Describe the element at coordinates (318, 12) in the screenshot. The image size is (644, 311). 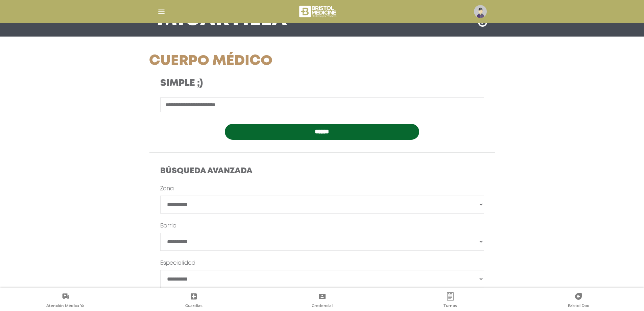
I see `img: bristol-medicine-blanco.png` at that location.